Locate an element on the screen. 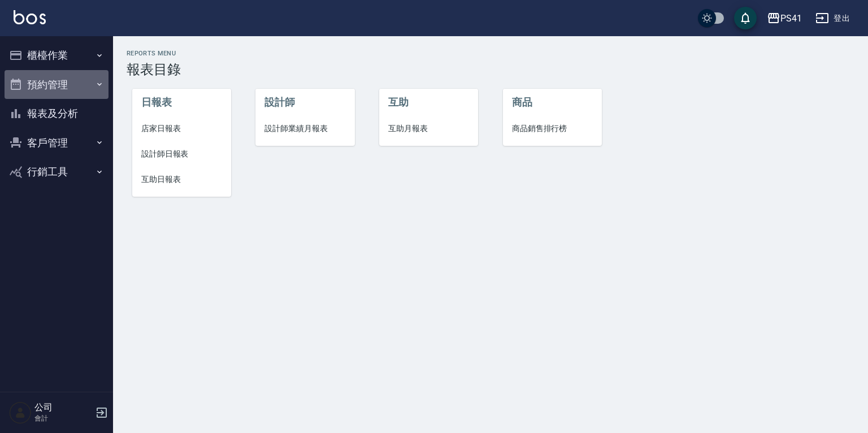 This screenshot has height=433, width=868. p: 會計 is located at coordinates (63, 418).